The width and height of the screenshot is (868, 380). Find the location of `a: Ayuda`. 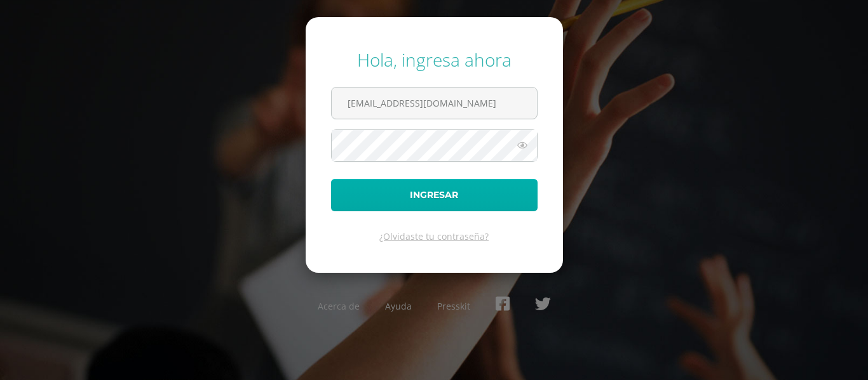

a: Ayuda is located at coordinates (399, 306).